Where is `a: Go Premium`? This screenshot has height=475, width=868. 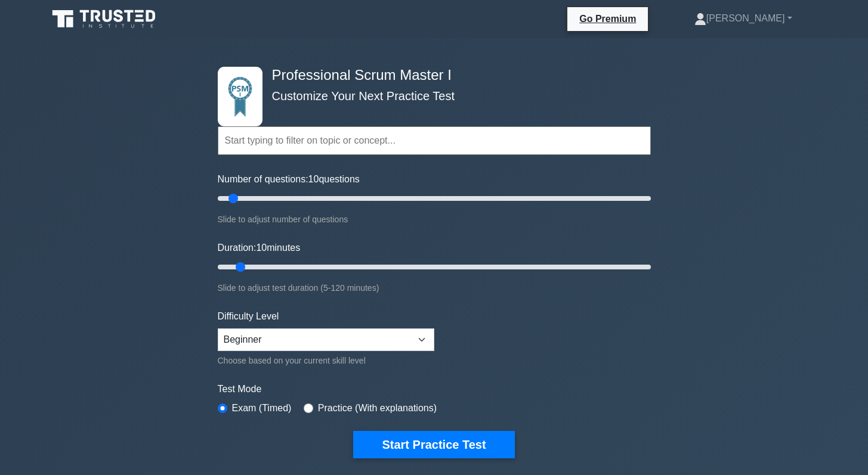 a: Go Premium is located at coordinates (607, 18).